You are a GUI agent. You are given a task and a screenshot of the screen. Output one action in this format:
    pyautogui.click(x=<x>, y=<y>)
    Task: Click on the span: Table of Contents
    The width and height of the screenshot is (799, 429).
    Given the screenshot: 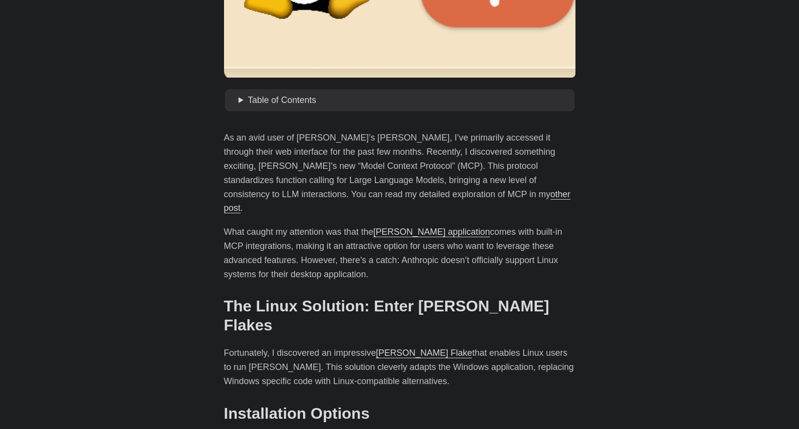 What is the action you would take?
    pyautogui.click(x=282, y=100)
    